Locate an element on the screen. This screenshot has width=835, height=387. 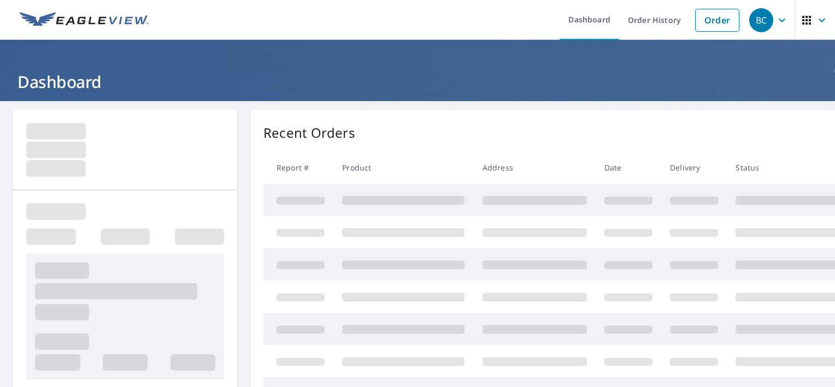
th: Date is located at coordinates (628, 167).